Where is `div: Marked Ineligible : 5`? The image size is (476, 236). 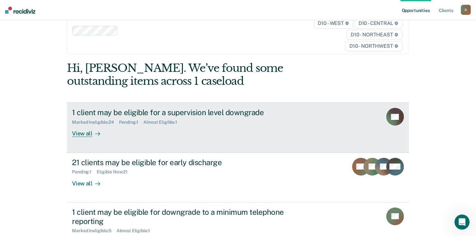 div: Marked Ineligible : 5 is located at coordinates (94, 230).